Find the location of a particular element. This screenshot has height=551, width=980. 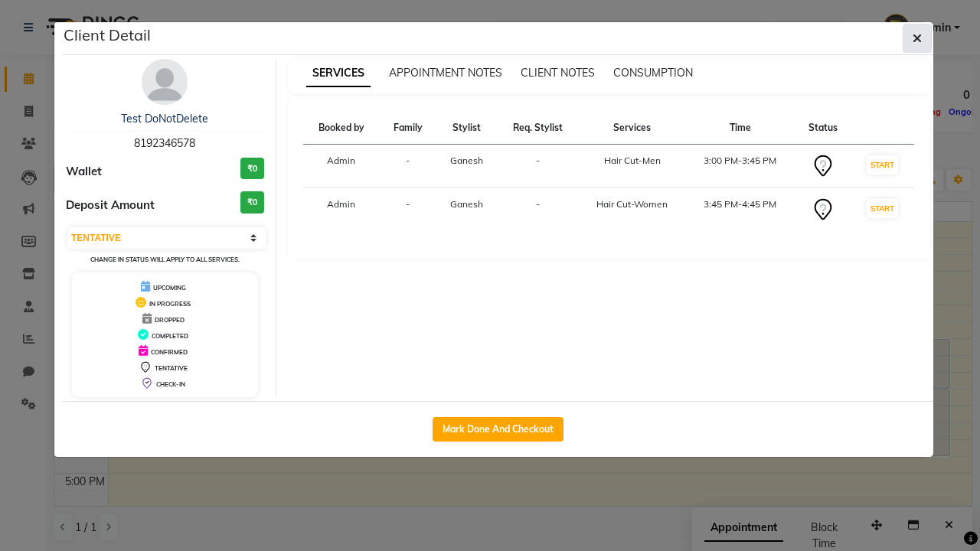

th: Status is located at coordinates (823, 128).